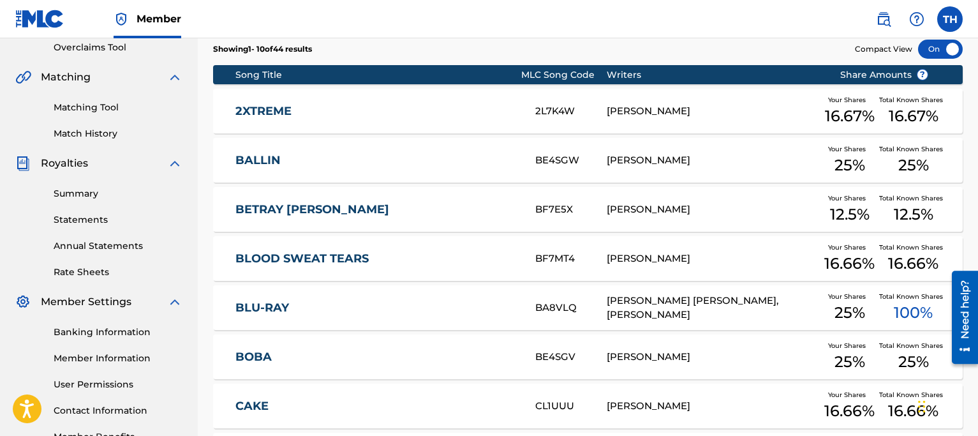 This screenshot has width=978, height=436. What do you see at coordinates (66, 77) in the screenshot?
I see `span: Matching` at bounding box center [66, 77].